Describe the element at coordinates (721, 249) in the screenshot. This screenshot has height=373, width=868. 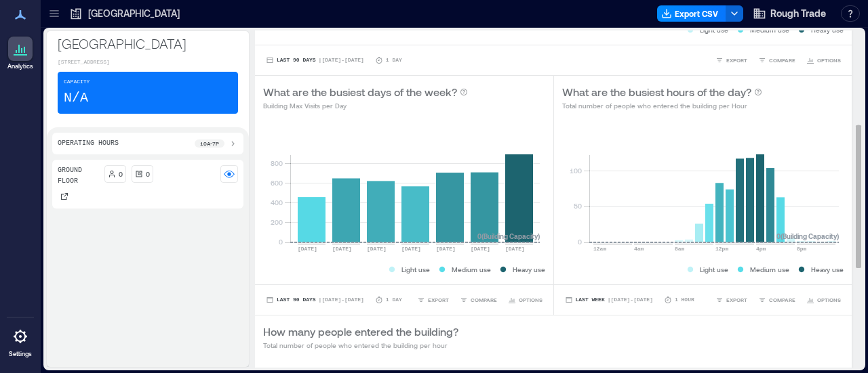
I see `text: 12pm` at that location.